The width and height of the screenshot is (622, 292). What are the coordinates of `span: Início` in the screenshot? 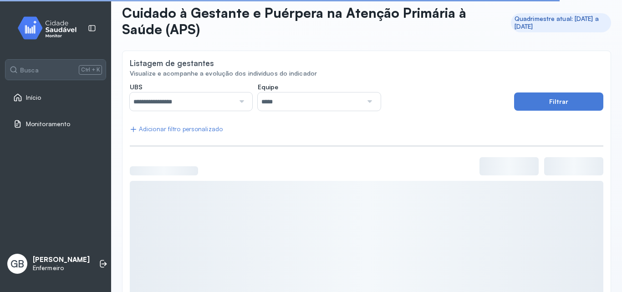 It's located at (34, 97).